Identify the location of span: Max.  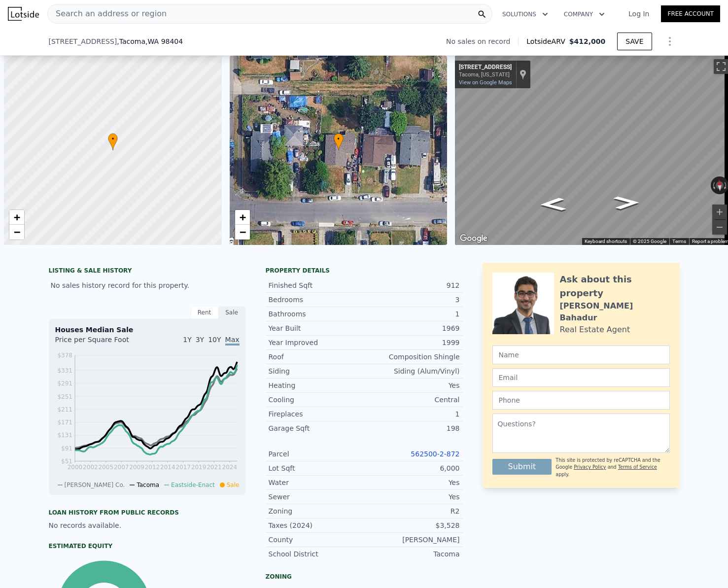
(232, 341).